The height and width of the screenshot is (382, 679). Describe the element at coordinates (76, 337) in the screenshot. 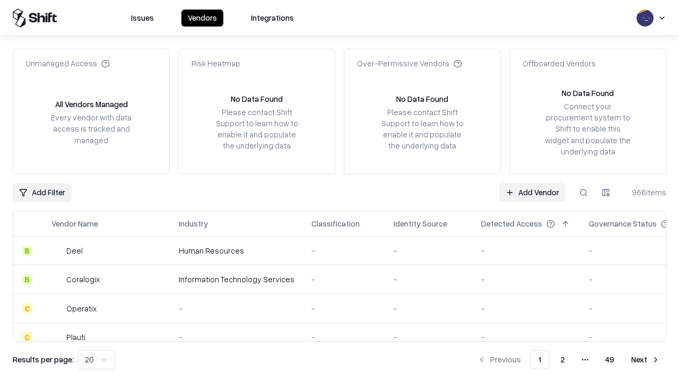

I see `div: Plauti` at that location.